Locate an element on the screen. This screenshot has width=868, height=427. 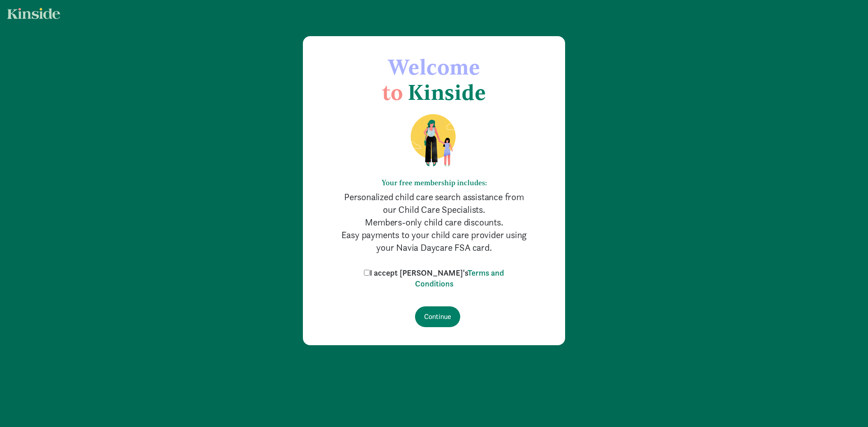
img: light.svg is located at coordinates (33, 13).